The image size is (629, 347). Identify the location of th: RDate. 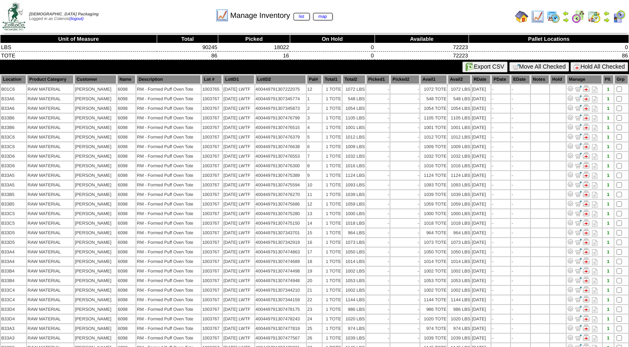
(481, 79).